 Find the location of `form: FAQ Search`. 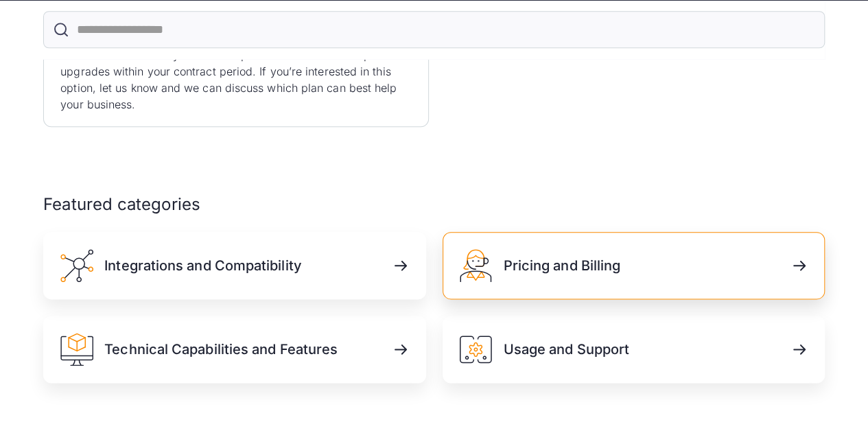

form: FAQ Search is located at coordinates (434, 30).